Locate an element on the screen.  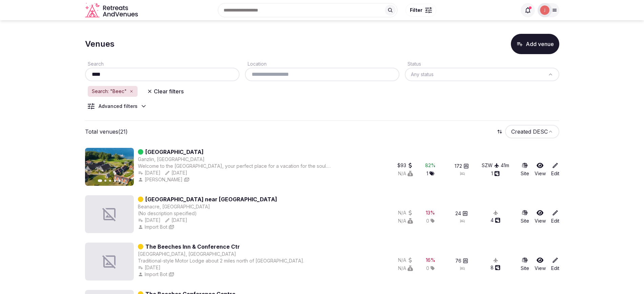
button: 8 is located at coordinates (495, 268).